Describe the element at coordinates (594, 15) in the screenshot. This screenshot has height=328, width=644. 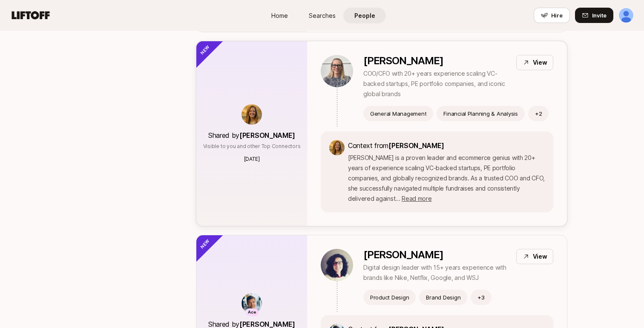
I see `button: Invite` at that location.